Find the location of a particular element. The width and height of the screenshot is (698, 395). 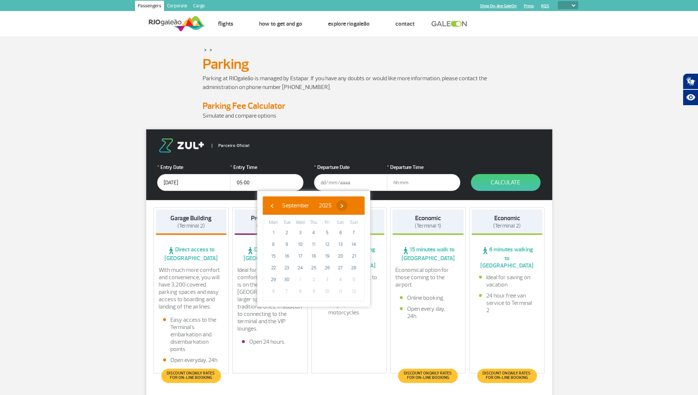

span: 2025 is located at coordinates (325, 205).